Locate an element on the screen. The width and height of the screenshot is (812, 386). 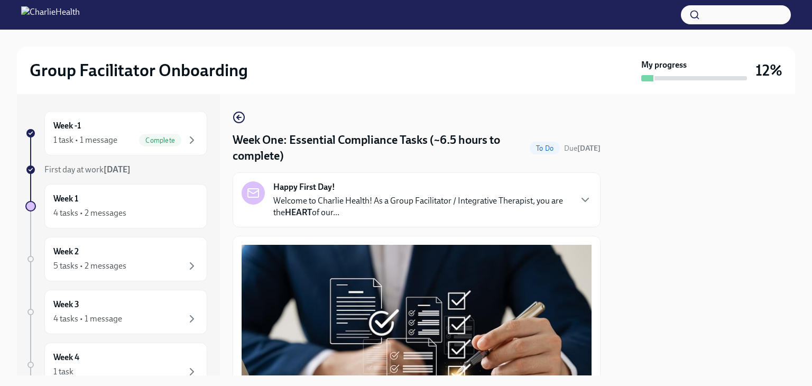
h3: 12% is located at coordinates (769, 70).